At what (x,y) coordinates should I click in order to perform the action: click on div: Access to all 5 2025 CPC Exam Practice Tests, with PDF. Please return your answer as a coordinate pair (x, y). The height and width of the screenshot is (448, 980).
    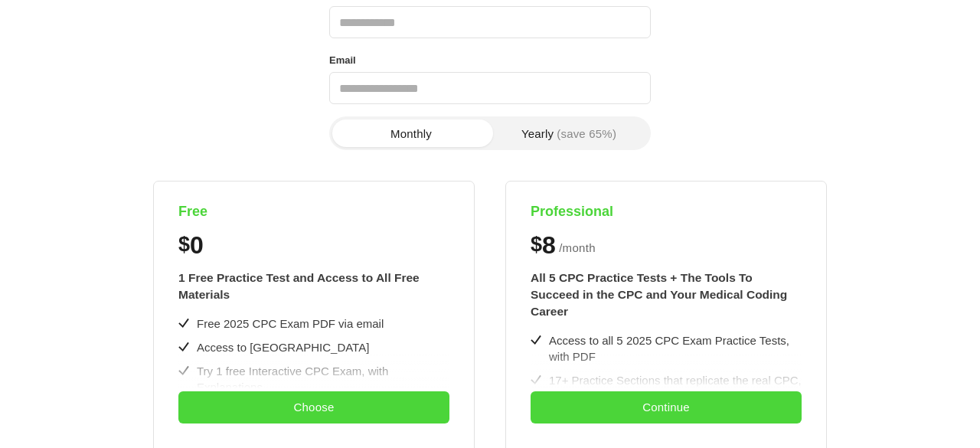
    Looking at the image, I should click on (675, 348).